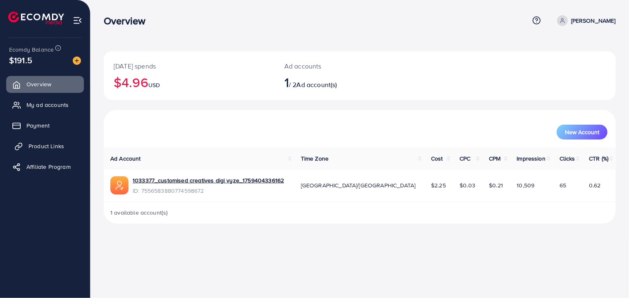  What do you see at coordinates (532, 159) in the screenshot?
I see `span: Impression` at bounding box center [532, 159].